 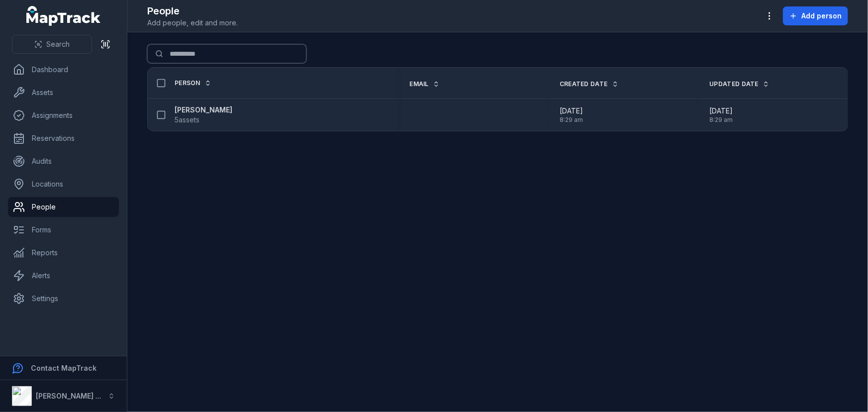 What do you see at coordinates (63, 162) in the screenshot?
I see `a: Audits` at bounding box center [63, 162].